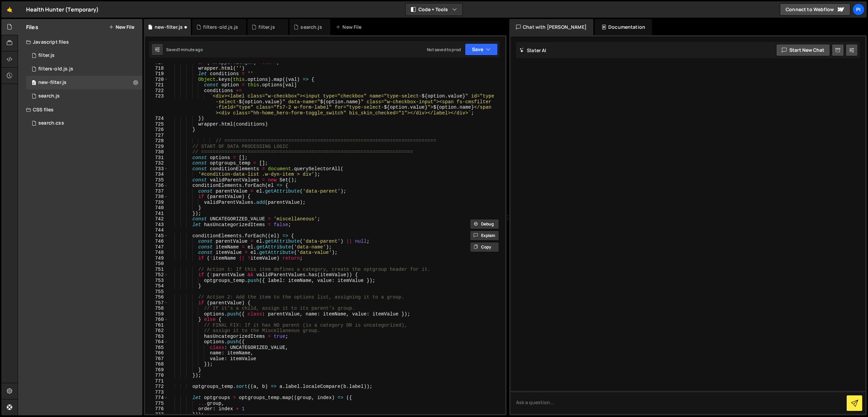  What do you see at coordinates (157, 281) in the screenshot?
I see `div: 753` at bounding box center [157, 281].